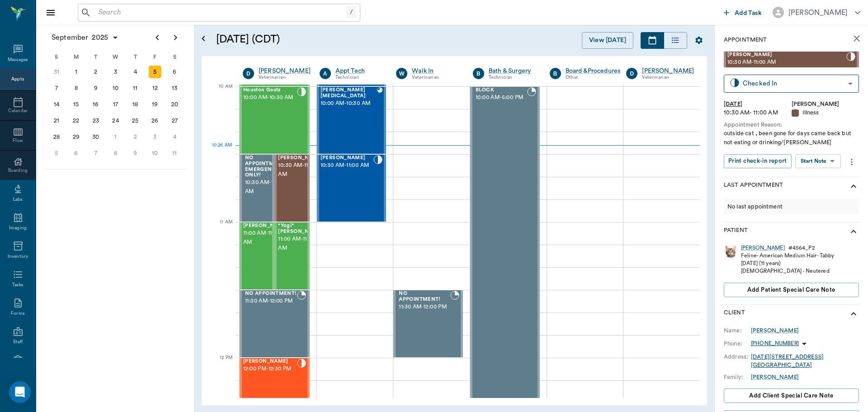 The image size is (868, 412). I want to click on div: Feline - American Medium Hair - Tabby, so click(788, 256).